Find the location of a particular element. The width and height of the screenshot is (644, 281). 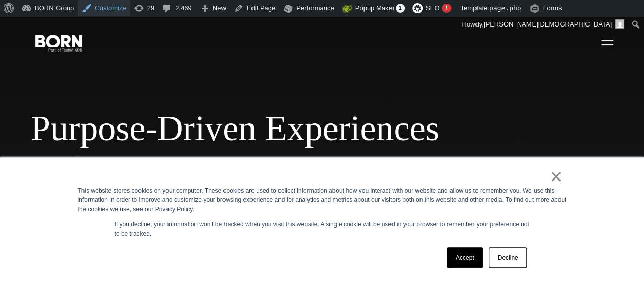

span: SEO is located at coordinates (432, 8).